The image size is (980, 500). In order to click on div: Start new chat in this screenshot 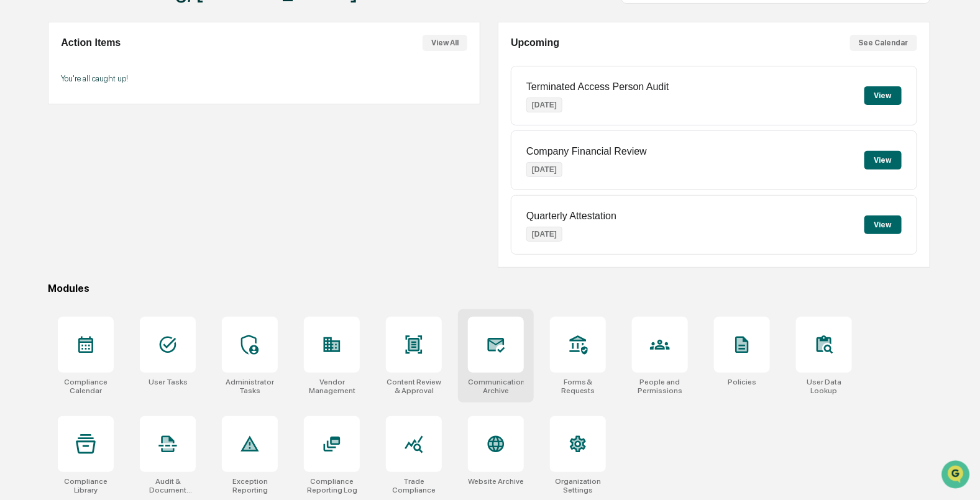, I will do `click(123, 101)`.